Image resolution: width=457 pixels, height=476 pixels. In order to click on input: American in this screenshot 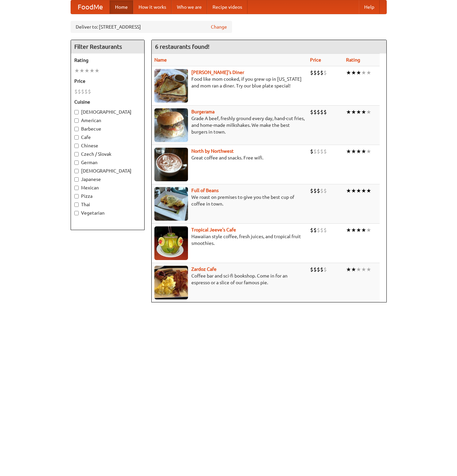, I will do `click(76, 120)`.